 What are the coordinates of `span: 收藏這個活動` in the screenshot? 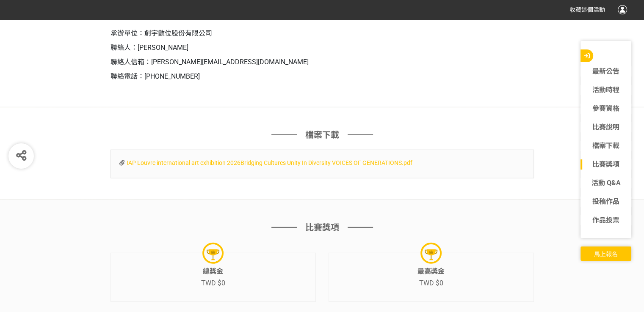 It's located at (587, 10).